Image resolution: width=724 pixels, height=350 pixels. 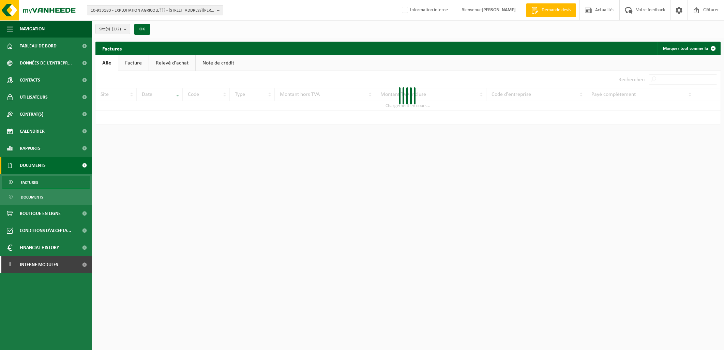 What do you see at coordinates (32, 29) in the screenshot?
I see `span: Navigation` at bounding box center [32, 29].